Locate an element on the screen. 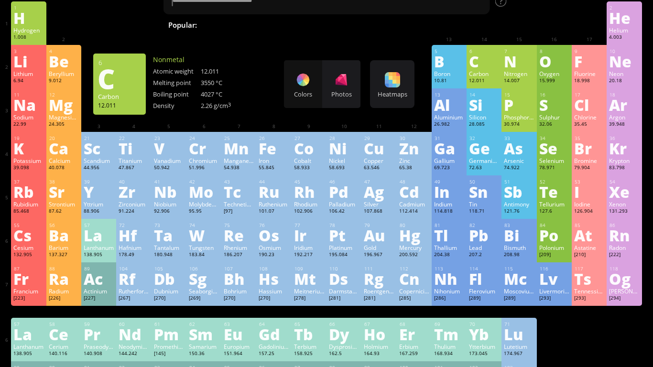 The height and width of the screenshot is (367, 653). div: Br is located at coordinates (589, 148).